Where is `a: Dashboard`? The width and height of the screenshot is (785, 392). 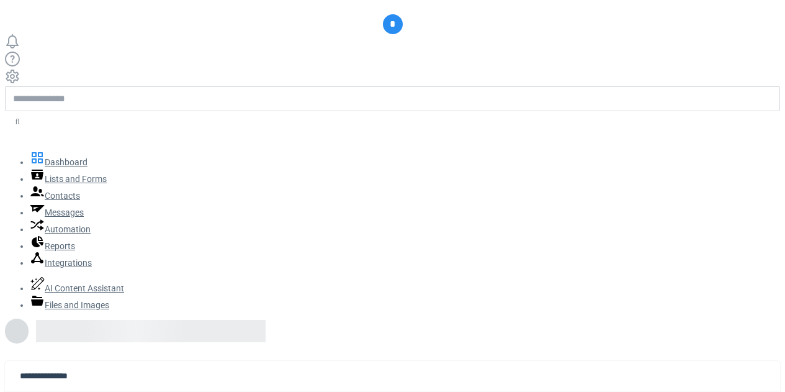
a: Dashboard is located at coordinates (58, 162).